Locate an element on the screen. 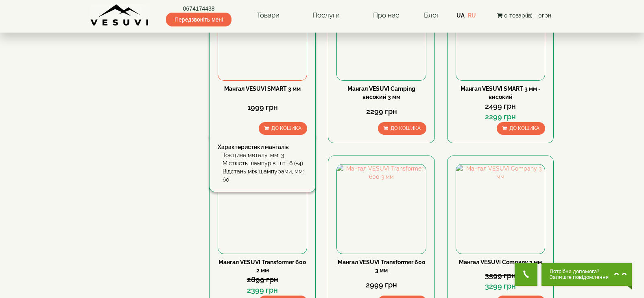  a: 0674174438 is located at coordinates (198, 9).